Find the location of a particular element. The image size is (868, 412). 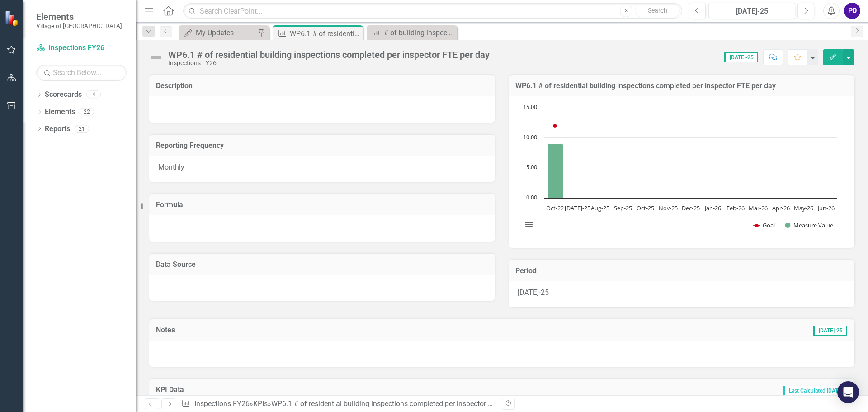

img: ClearPoint Strategy is located at coordinates (13, 18).